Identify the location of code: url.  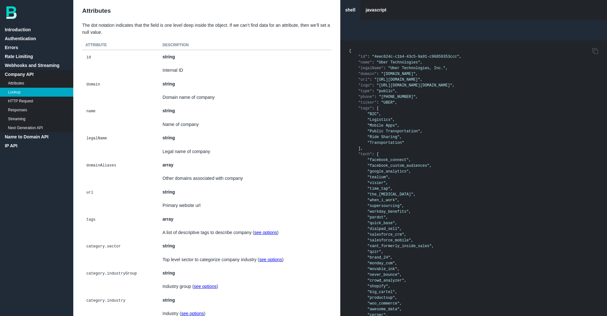
(90, 193).